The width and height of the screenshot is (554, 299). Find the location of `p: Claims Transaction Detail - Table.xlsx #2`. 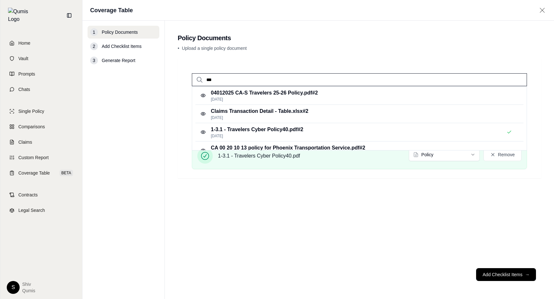

p: Claims Transaction Detail - Table.xlsx #2 is located at coordinates (259, 111).